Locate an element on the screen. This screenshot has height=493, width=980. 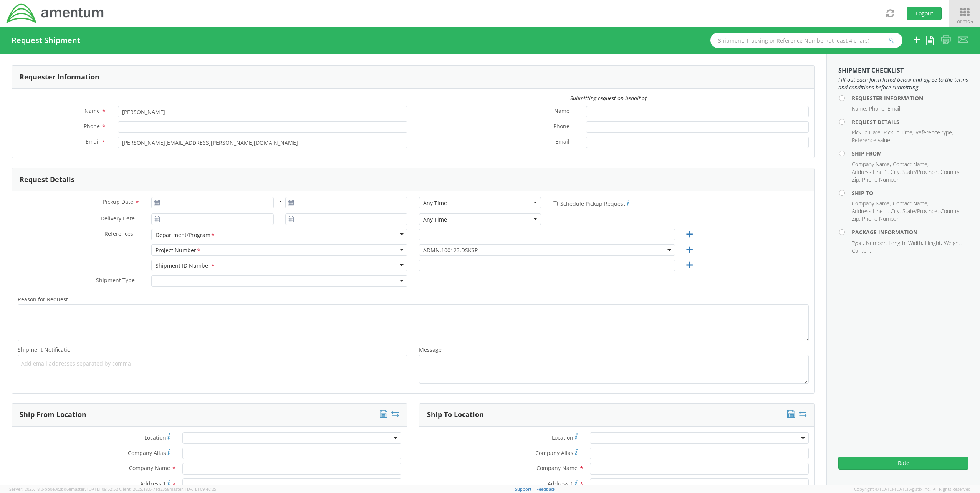
a: Support is located at coordinates (523, 489).